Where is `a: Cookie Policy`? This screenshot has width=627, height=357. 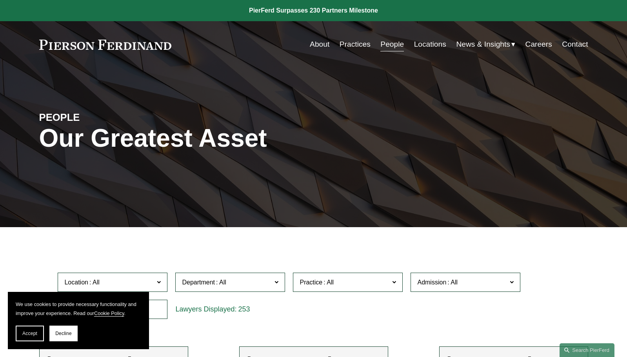 a: Cookie Policy is located at coordinates (109, 313).